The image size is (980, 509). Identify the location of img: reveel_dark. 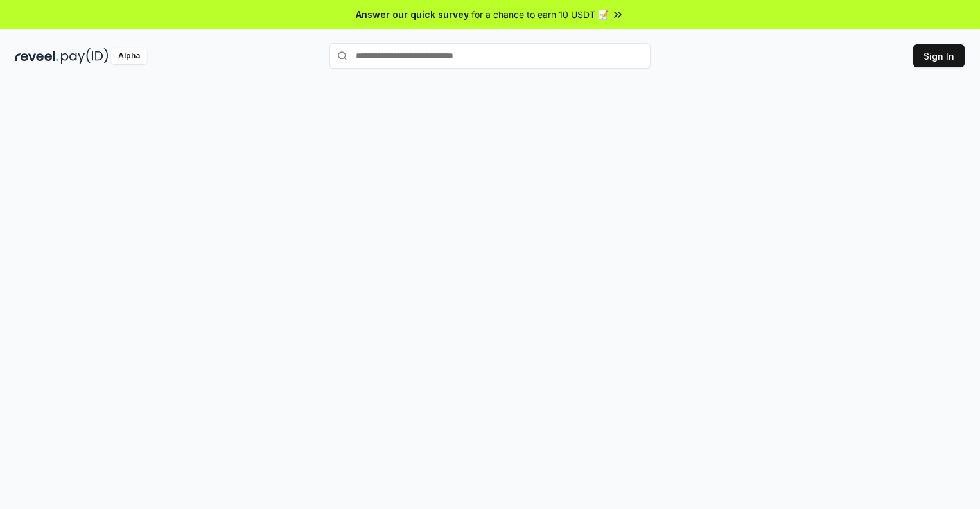
(36, 56).